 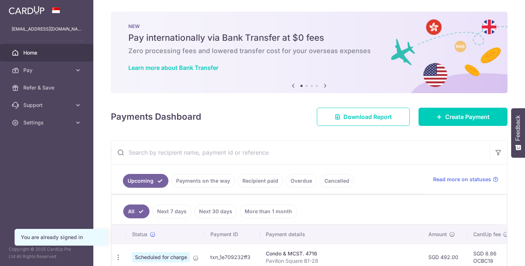 I want to click on img: Bank transfer banner, so click(x=309, y=52).